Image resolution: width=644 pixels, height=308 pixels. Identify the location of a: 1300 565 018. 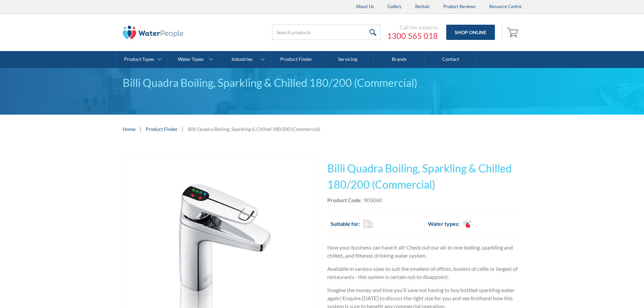
(412, 36).